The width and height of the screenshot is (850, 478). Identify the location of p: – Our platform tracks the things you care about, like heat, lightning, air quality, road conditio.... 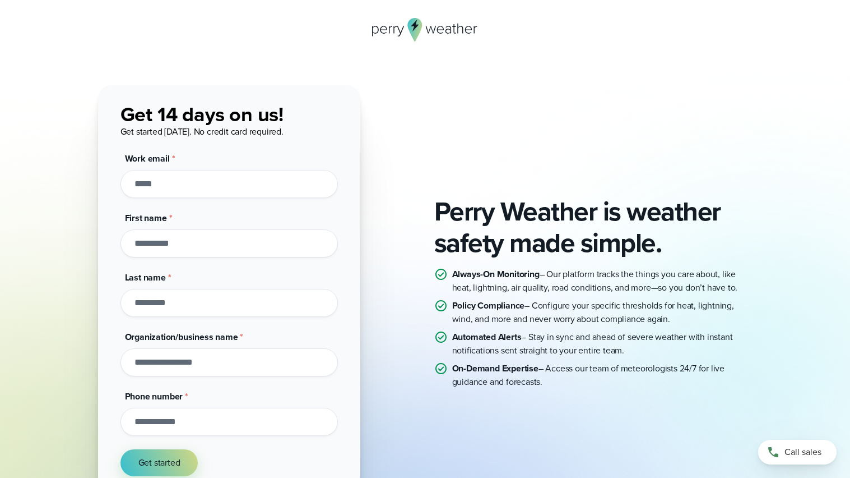
(603, 281).